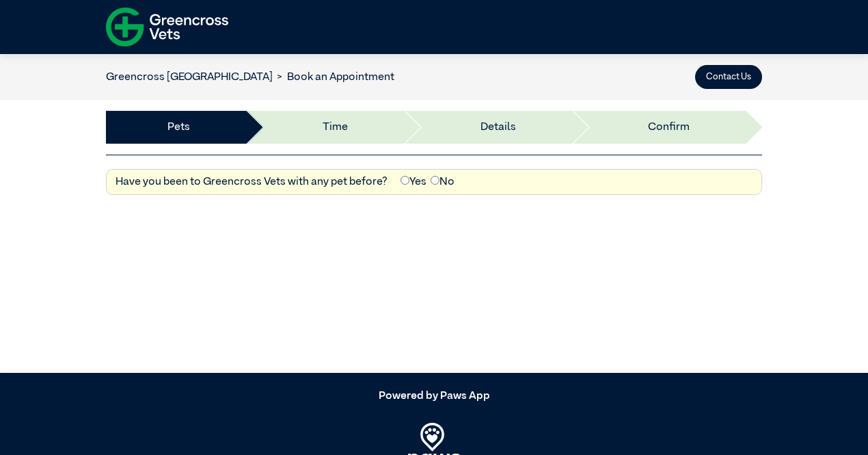 This screenshot has height=455, width=868. What do you see at coordinates (250, 77) in the screenshot?
I see `nav: breadcrumb` at bounding box center [250, 77].